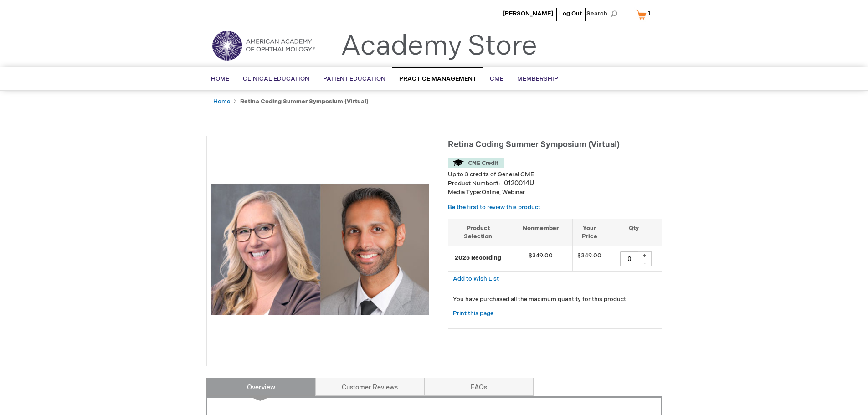  I want to click on a: Overview, so click(261, 387).